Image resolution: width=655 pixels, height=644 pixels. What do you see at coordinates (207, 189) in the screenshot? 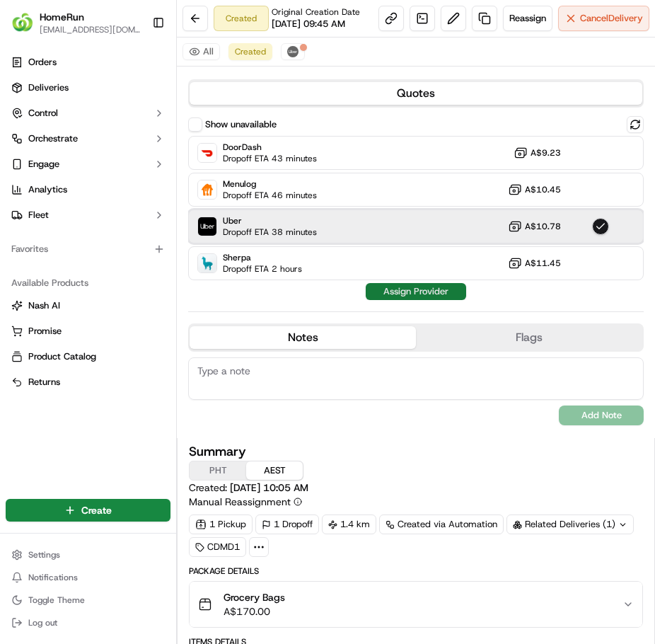
I see `img: Menulog` at bounding box center [207, 189].